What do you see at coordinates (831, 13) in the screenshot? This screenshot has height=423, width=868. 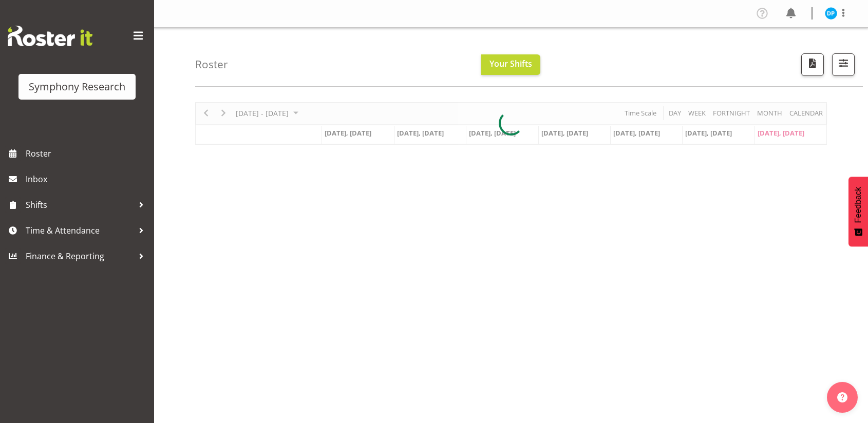 I see `img: divyadeep-parmar11611.jpg` at bounding box center [831, 13].